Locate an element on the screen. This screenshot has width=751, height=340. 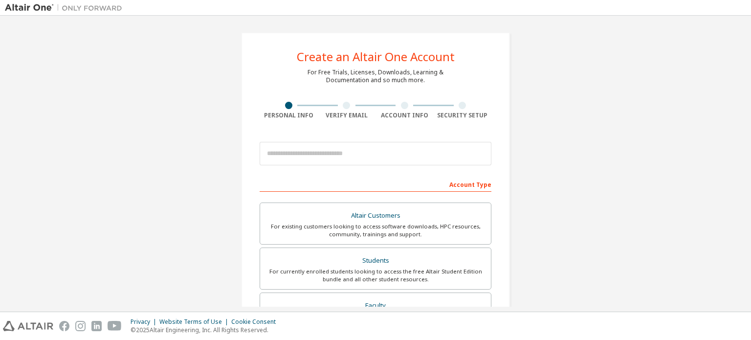
div: For currently enrolled students looking to access the free Altair Student Edition bundle and all ... is located at coordinates (376, 275).